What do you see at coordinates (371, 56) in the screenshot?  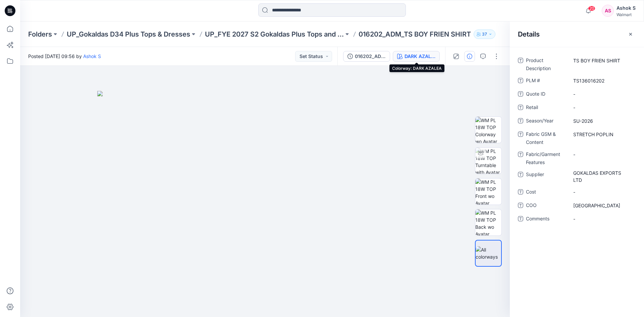 I see `div: 016202_ADM_TS BOY FRIEN SHIRT` at bounding box center [371, 56].